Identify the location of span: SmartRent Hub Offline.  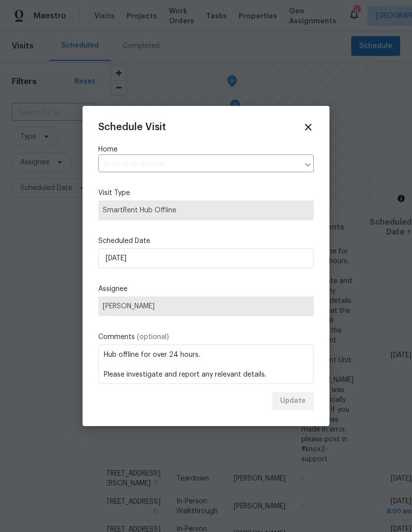
(206, 210).